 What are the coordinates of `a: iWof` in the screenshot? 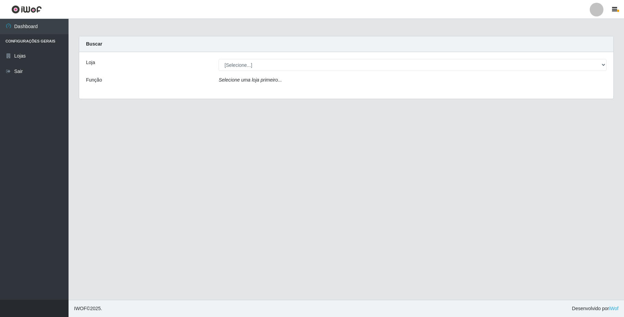 It's located at (614, 308).